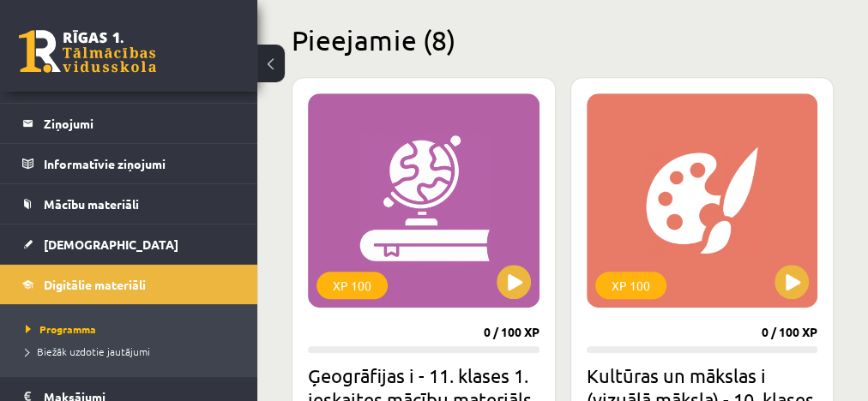  What do you see at coordinates (95, 284) in the screenshot?
I see `span: Digitālie materiāli` at bounding box center [95, 284].